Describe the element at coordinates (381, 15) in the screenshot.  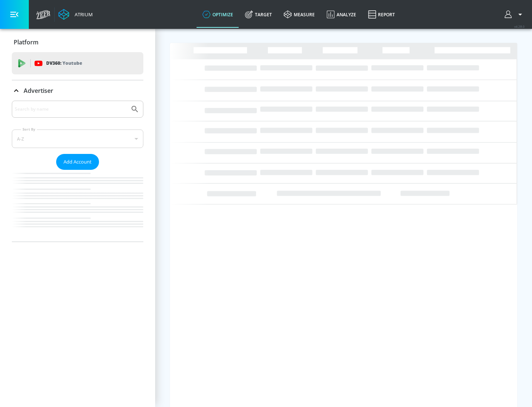
I see `a: Report` at that location.